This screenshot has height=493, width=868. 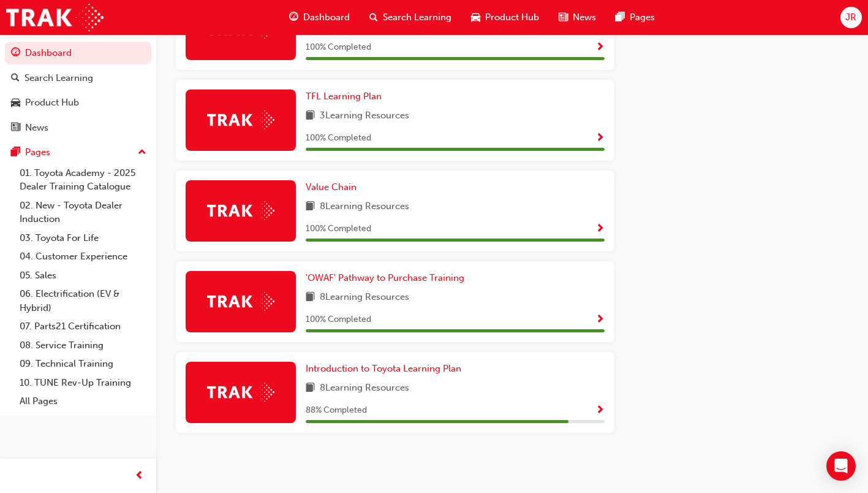 I want to click on div: Product Hub, so click(x=52, y=103).